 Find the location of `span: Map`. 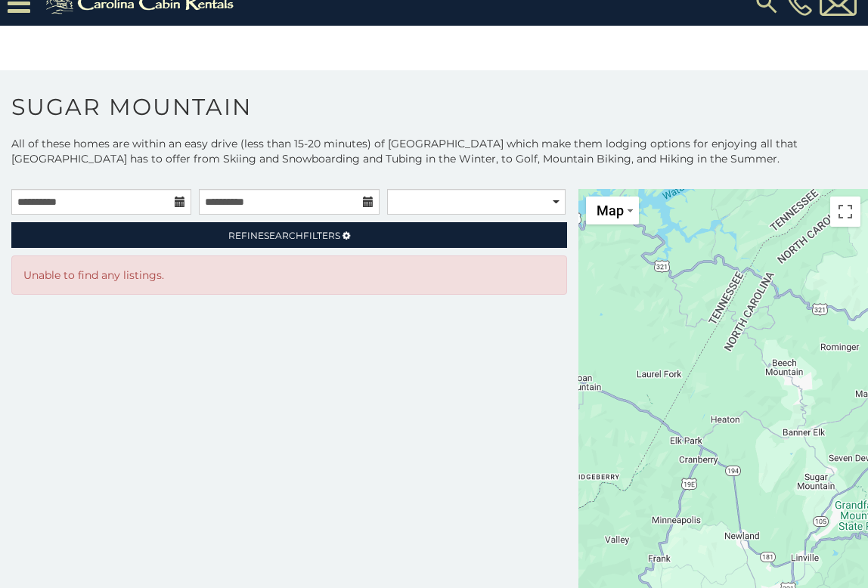

span: Map is located at coordinates (610, 210).